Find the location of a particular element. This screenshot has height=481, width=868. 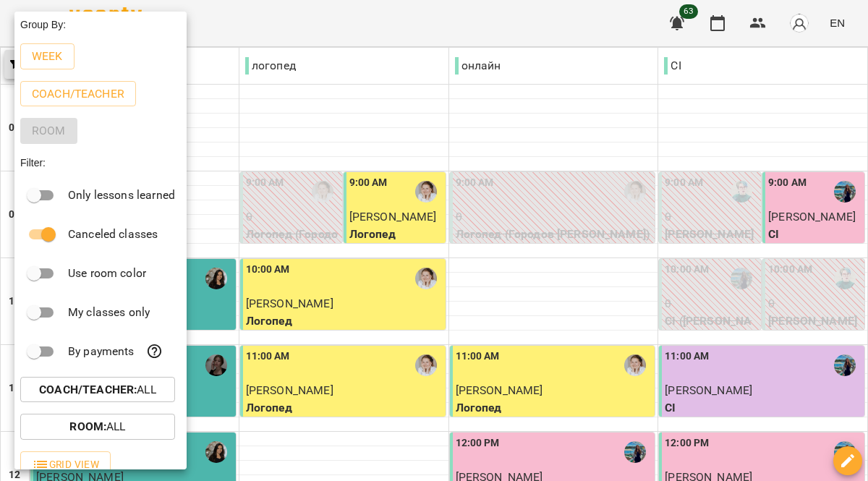

p: Coach/Teacher is located at coordinates (78, 94).